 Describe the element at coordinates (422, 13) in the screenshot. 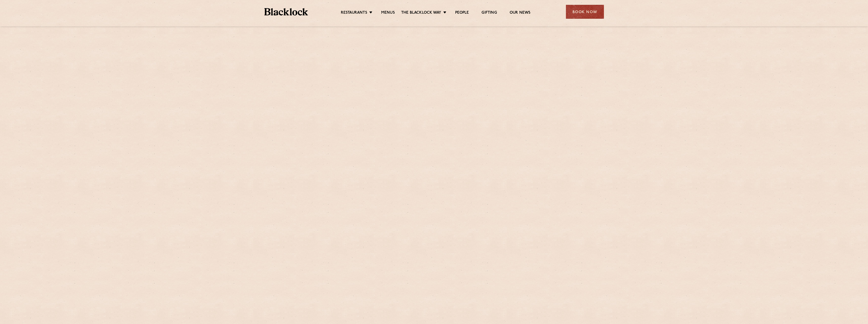

I see `a: The Blacklock Way` at that location.